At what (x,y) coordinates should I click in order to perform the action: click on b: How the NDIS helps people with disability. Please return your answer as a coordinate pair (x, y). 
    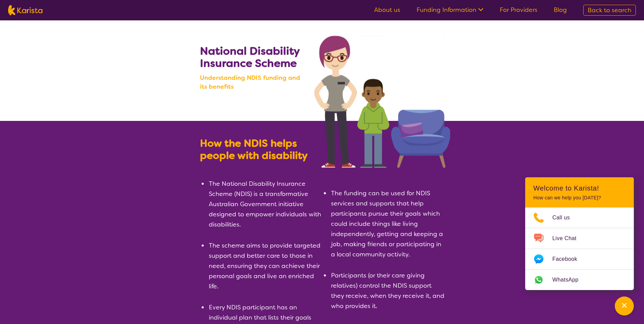
    Looking at the image, I should click on (254, 149).